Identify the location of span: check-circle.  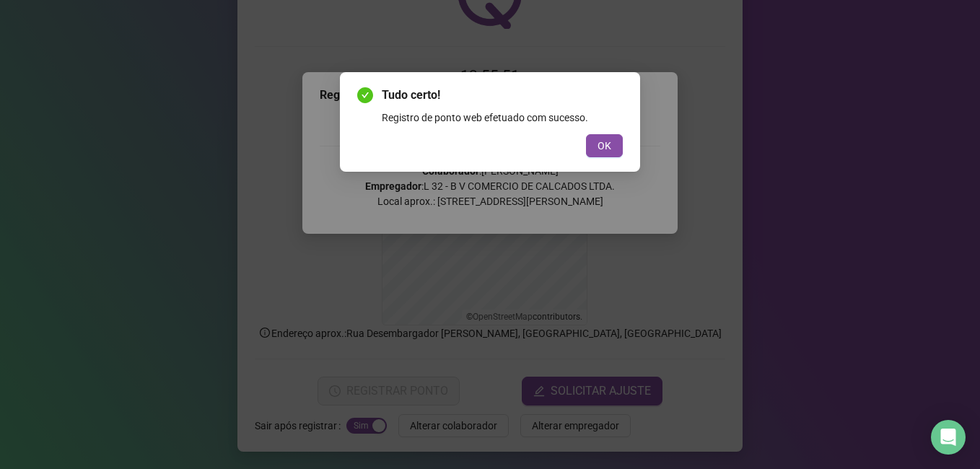
(365, 95).